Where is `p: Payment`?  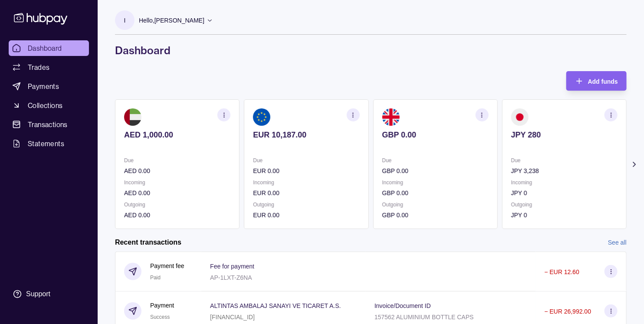
p: Payment is located at coordinates (162, 306).